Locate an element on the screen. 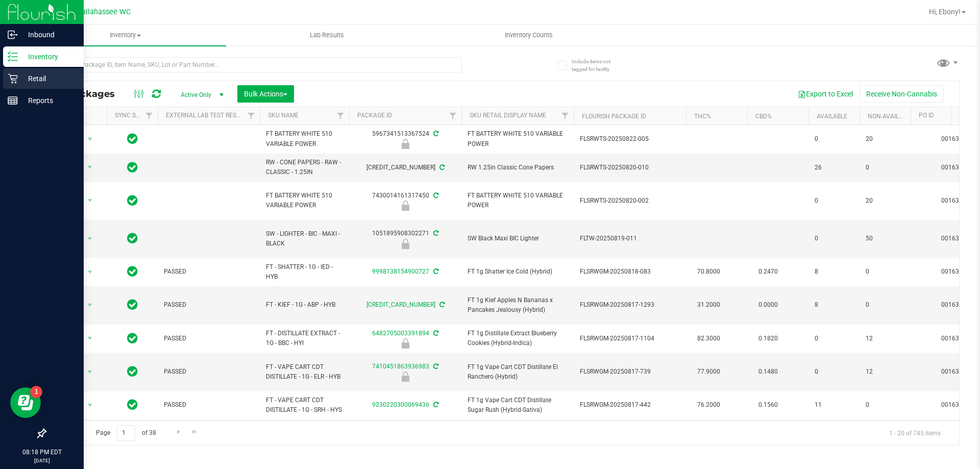 The width and height of the screenshot is (980, 469). span: FT - VAPE CART CDT DISTILLATE - 1G - ELR - HYB is located at coordinates (304, 372).